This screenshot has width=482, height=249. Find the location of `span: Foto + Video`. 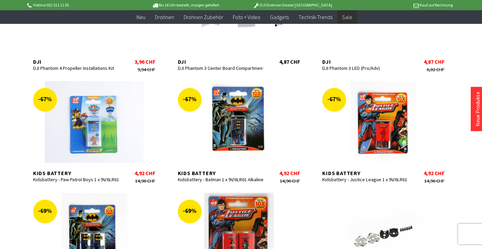

span: Foto + Video is located at coordinates (246, 17).